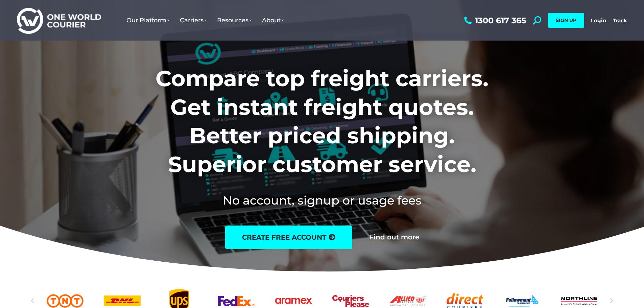  What do you see at coordinates (620, 20) in the screenshot?
I see `a: Track` at bounding box center [620, 20].